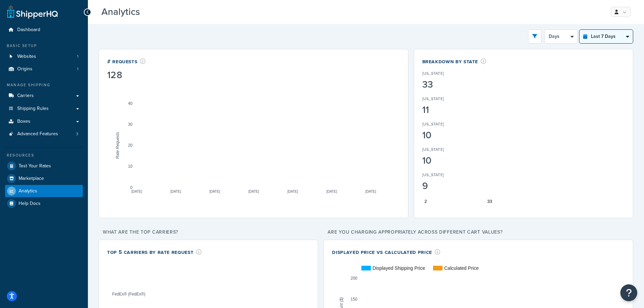 Image resolution: width=644 pixels, height=308 pixels. What do you see at coordinates (31, 179) in the screenshot?
I see `span: Marketplace` at bounding box center [31, 179].